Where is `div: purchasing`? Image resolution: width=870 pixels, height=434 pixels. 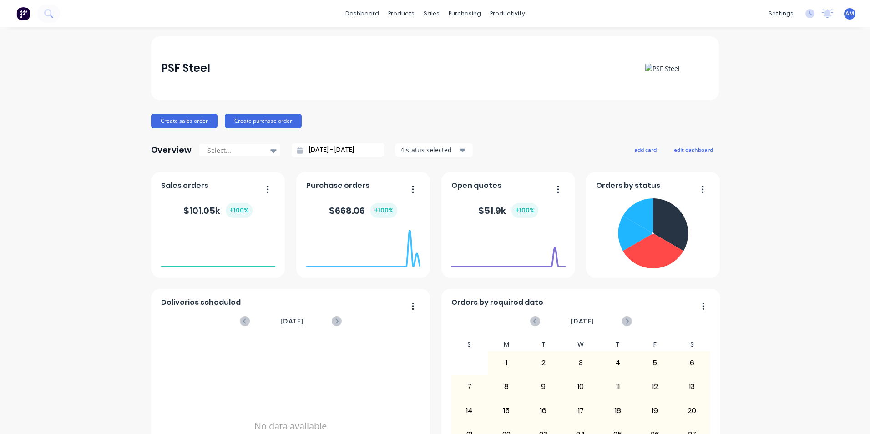
div: purchasing is located at coordinates (465, 14).